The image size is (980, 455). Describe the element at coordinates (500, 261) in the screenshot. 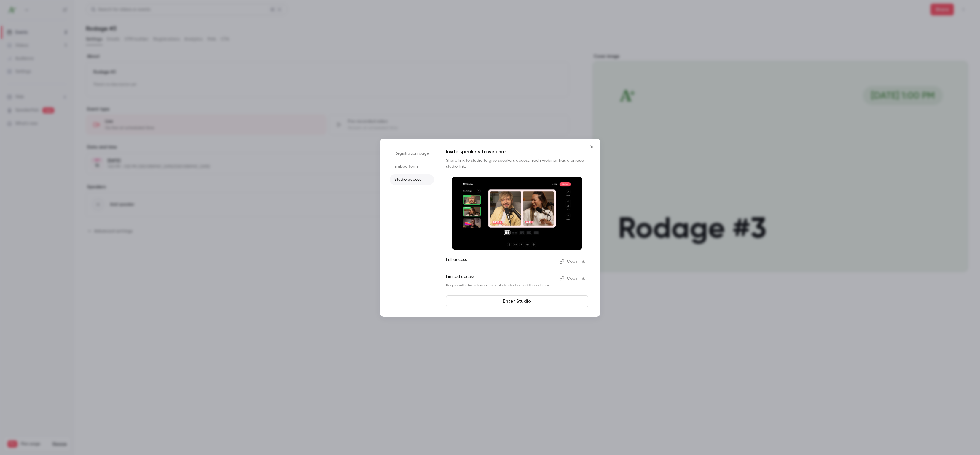

I see `p: Full access` at that location.